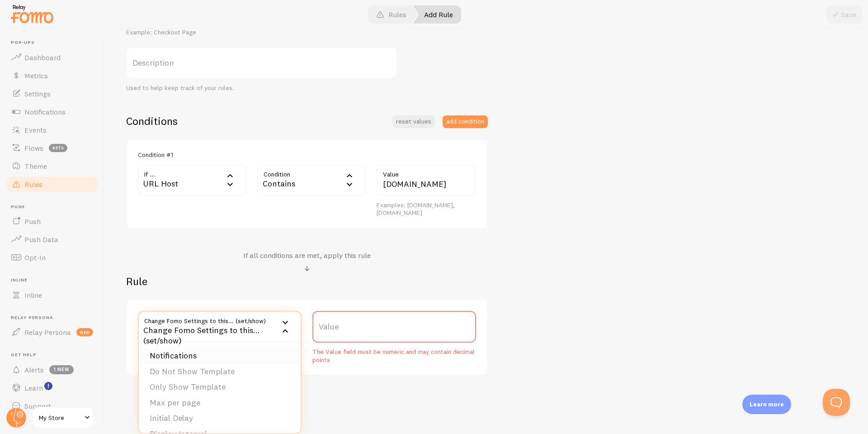  I want to click on img: fomo-relay-logo-orange.svg, so click(32, 13).